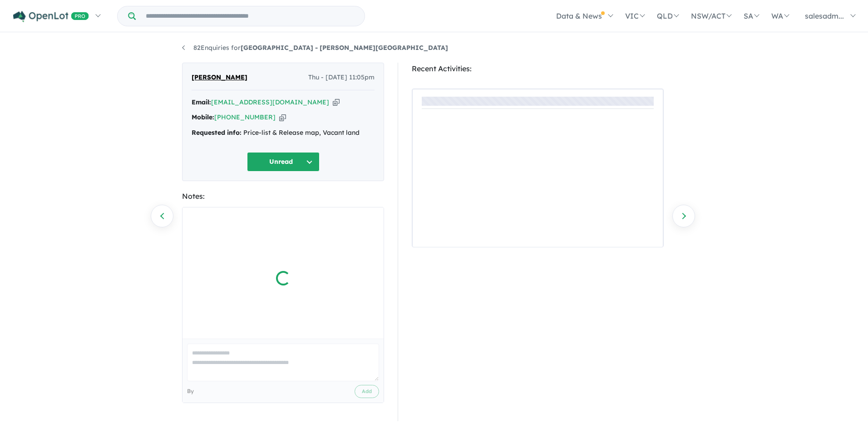 This screenshot has width=868, height=433. What do you see at coordinates (201, 102) in the screenshot?
I see `strong: Email:` at bounding box center [201, 102].